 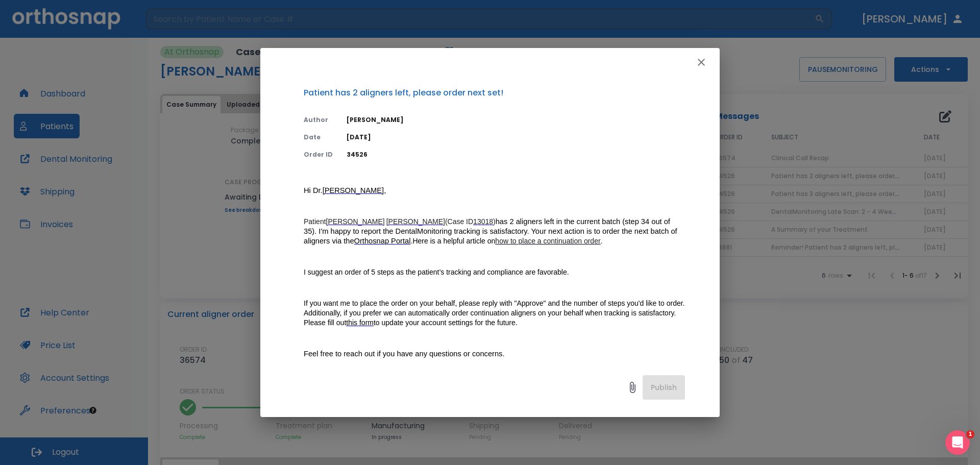 I want to click on p: 34526, so click(x=516, y=155).